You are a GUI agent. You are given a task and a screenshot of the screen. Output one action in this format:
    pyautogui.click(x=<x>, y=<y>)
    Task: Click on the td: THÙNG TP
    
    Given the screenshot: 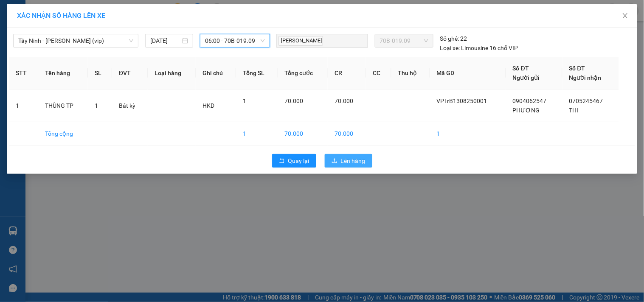 What is the action you would take?
    pyautogui.click(x=63, y=105)
    